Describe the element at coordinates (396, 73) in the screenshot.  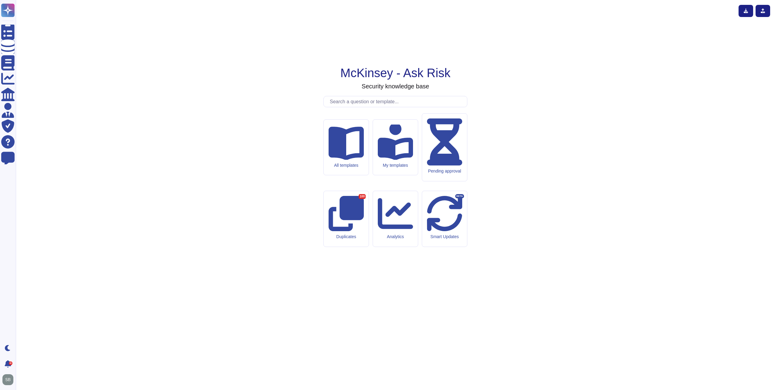
I see `h1: McKinsey - Ask Risk` at that location.